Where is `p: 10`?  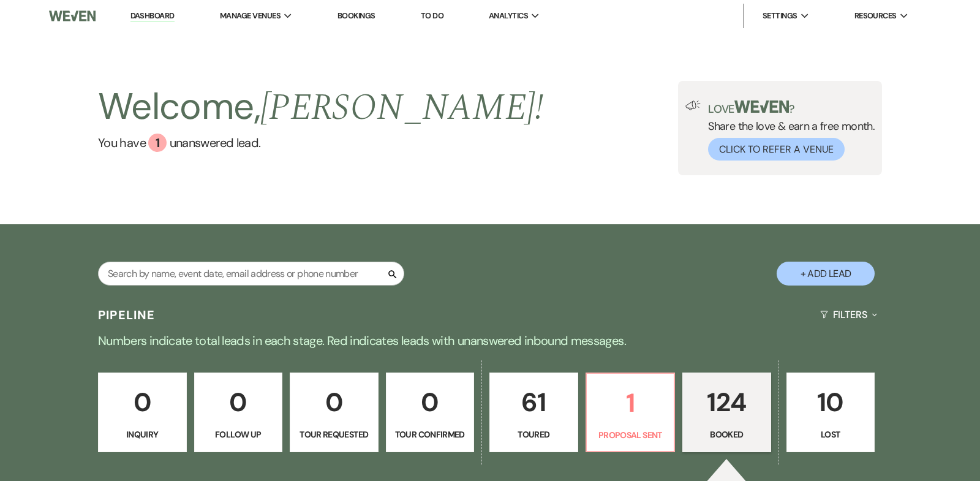 p: 10 is located at coordinates (831, 402).